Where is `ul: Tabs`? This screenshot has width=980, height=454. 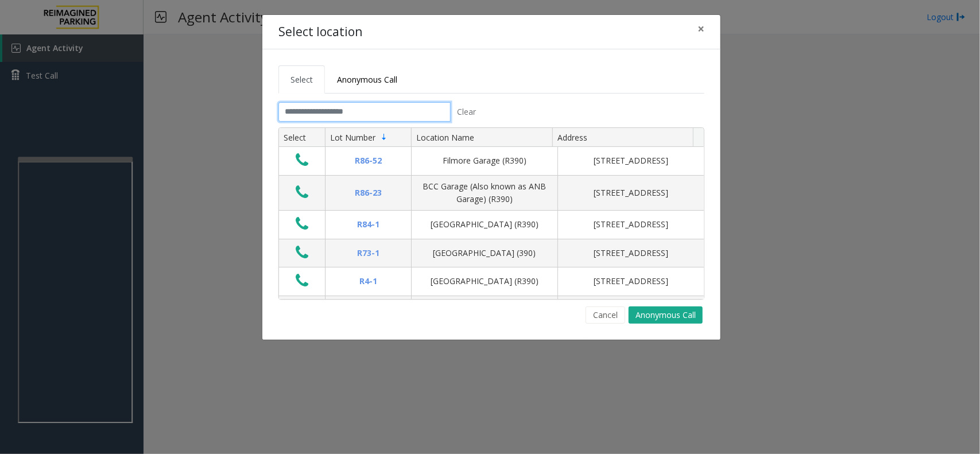 ul: Tabs is located at coordinates (491, 79).